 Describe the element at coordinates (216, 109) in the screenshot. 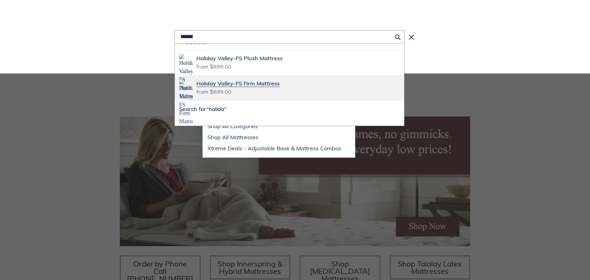

I see `span: “holida”` at that location.